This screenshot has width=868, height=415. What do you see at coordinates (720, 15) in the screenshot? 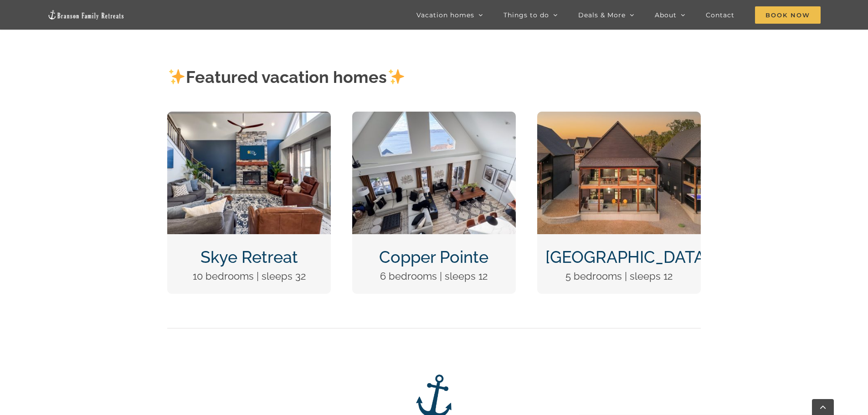
I see `span: Contact` at bounding box center [720, 15].